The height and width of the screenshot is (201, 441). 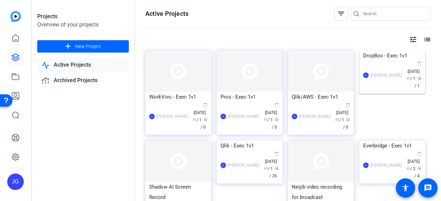 I want to click on mat-icon: list, so click(x=426, y=40).